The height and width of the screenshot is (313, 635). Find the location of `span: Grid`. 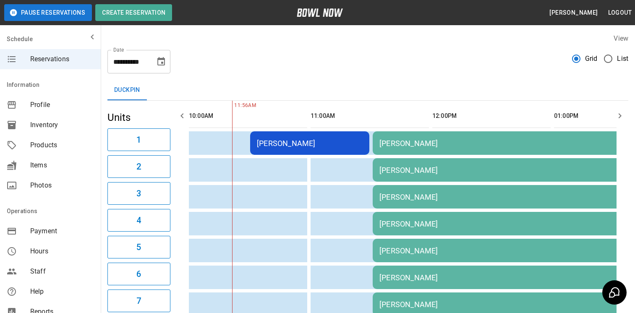

span: Grid is located at coordinates (591, 59).